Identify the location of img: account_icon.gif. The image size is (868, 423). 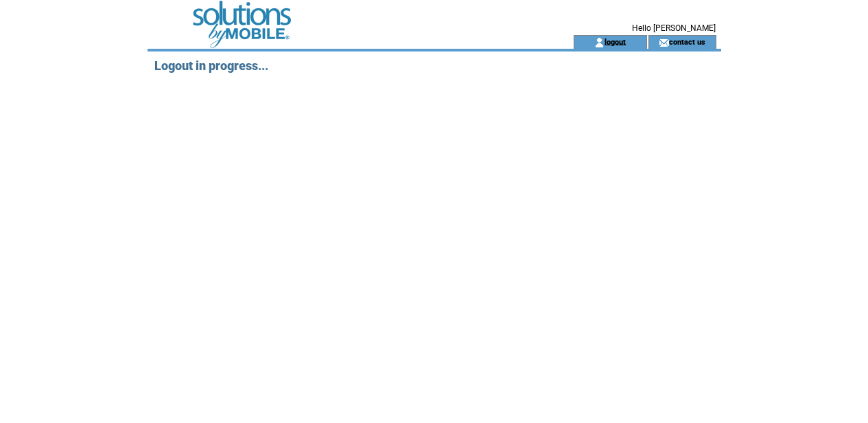
(599, 42).